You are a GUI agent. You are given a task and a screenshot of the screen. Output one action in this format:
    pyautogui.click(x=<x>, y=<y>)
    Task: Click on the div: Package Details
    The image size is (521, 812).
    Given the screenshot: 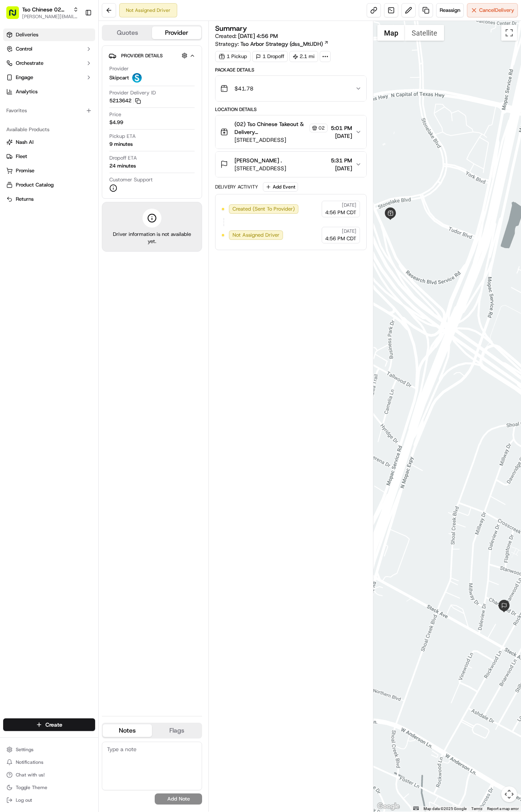 What is the action you would take?
    pyautogui.click(x=291, y=70)
    